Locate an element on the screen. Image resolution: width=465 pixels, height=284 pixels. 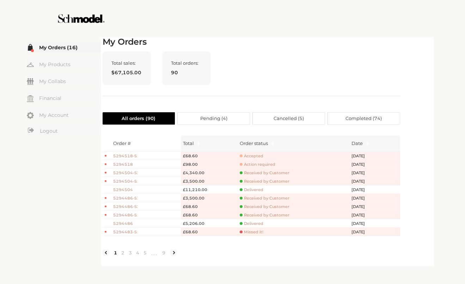
a: Logout is located at coordinates (64, 131).